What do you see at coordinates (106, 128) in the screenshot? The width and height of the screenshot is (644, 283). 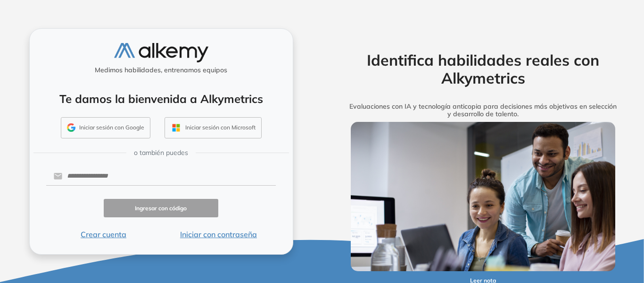 I see `button: Iniciar sesión con Google` at bounding box center [106, 128].